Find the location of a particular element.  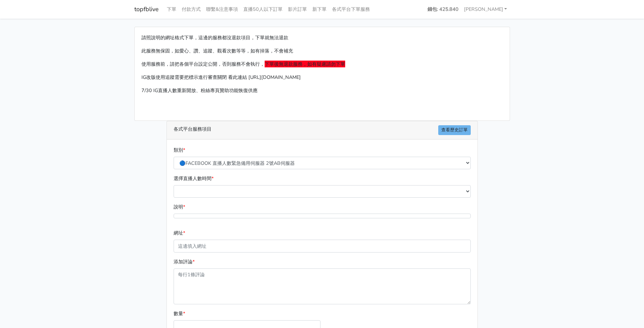

p: 7/30 IG直播人數重新開放、粉絲專頁贊助功能恢復供應 is located at coordinates (322, 90).